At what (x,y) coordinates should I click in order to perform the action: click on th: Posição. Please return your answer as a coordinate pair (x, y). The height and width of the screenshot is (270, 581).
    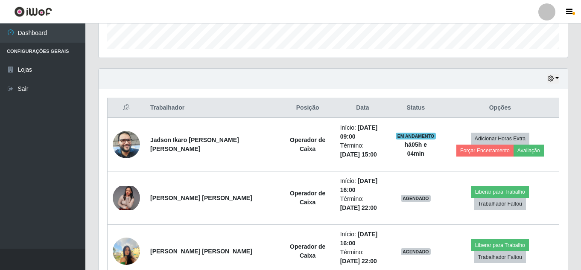
    Looking at the image, I should click on (308, 108).